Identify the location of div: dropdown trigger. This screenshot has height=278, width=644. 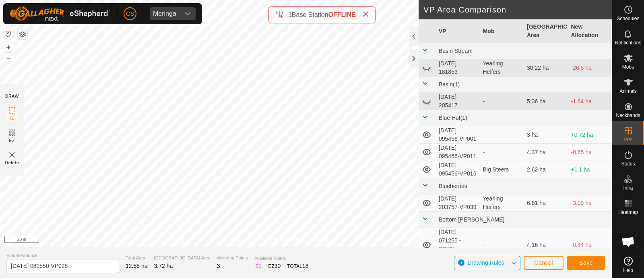
(188, 14).